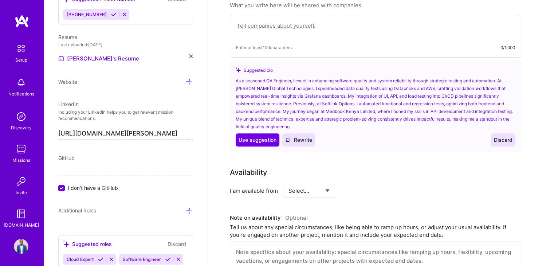 Image resolution: width=554 pixels, height=266 pixels. What do you see at coordinates (297, 218) in the screenshot?
I see `span: Optional` at bounding box center [297, 218].